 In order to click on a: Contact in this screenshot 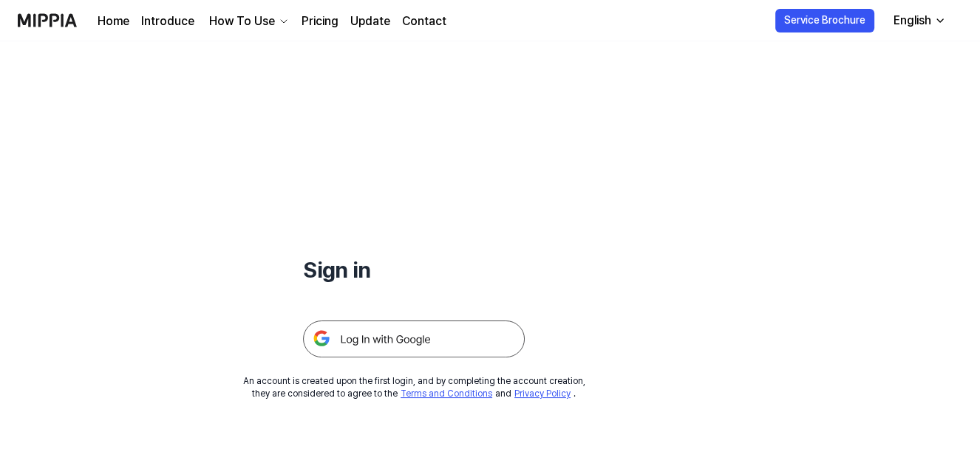, I will do `click(424, 21)`.